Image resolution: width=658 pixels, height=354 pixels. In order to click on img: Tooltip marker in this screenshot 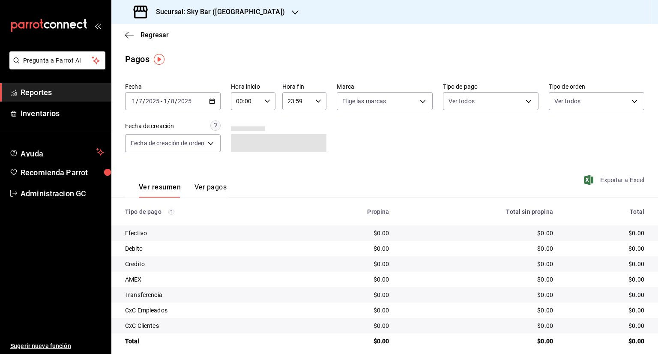, I will do `click(159, 59)`.